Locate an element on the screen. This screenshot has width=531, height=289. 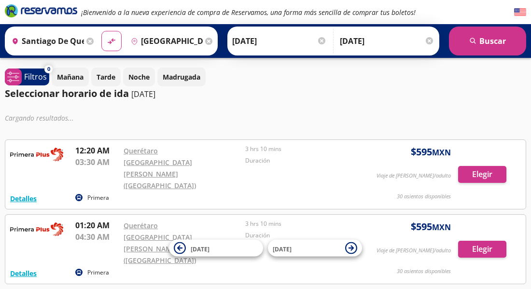
p: Madrugada is located at coordinates (181, 77).